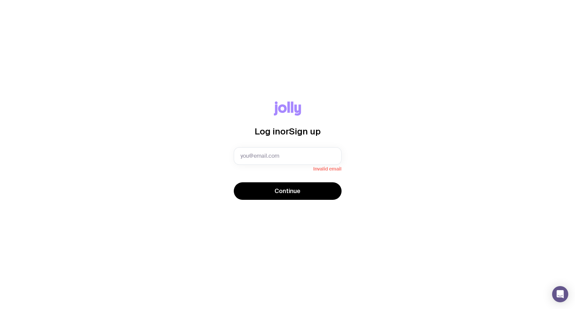 The height and width of the screenshot is (309, 575). I want to click on span: Continue, so click(287, 191).